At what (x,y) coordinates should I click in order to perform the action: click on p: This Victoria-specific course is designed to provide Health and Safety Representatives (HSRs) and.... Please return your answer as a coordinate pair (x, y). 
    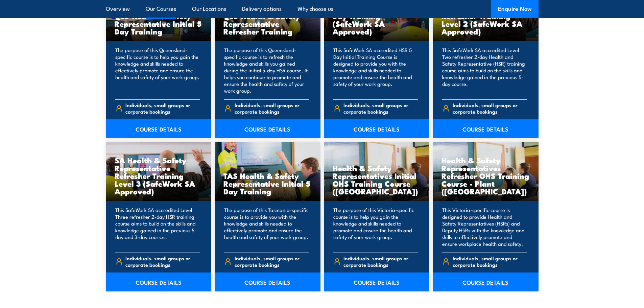
    Looking at the image, I should click on (485, 227).